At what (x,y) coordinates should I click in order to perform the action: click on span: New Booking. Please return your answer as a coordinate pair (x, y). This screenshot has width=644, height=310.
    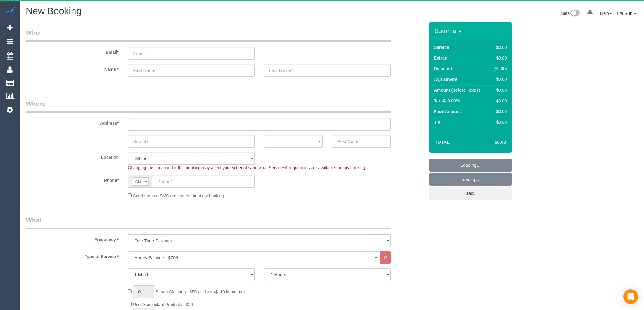
    Looking at the image, I should click on (53, 11).